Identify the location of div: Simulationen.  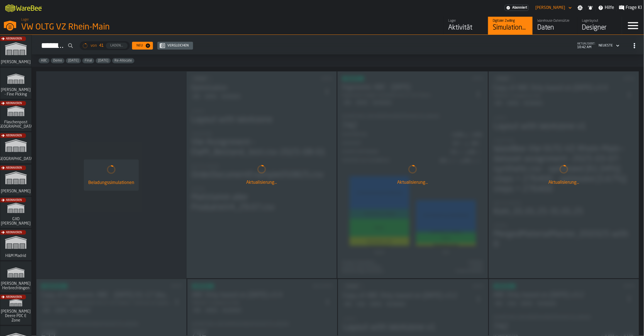
(510, 28).